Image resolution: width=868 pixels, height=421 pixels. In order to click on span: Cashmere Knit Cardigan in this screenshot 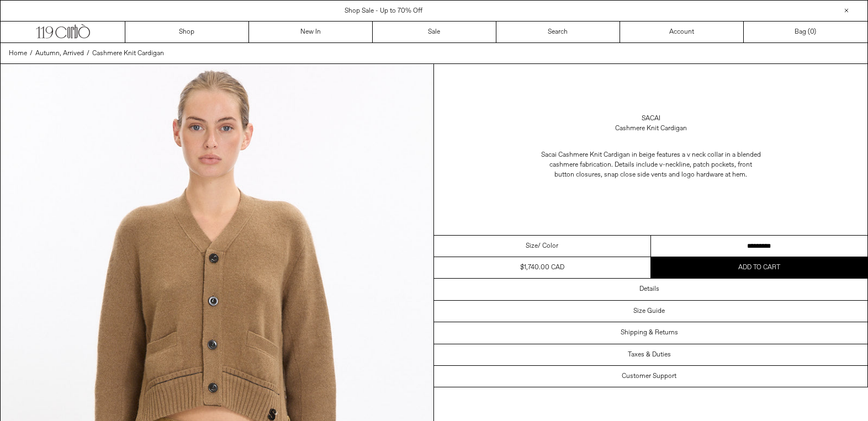, I will do `click(128, 53)`.